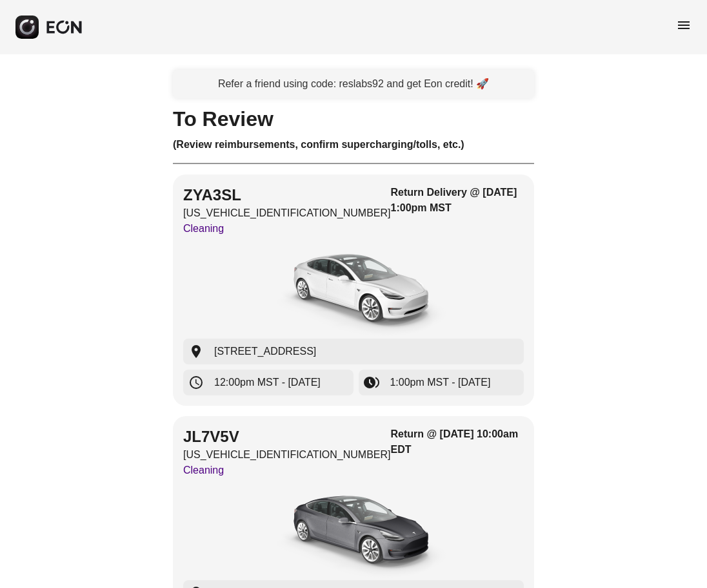 This screenshot has height=588, width=707. I want to click on span: location_on, so click(197, 351).